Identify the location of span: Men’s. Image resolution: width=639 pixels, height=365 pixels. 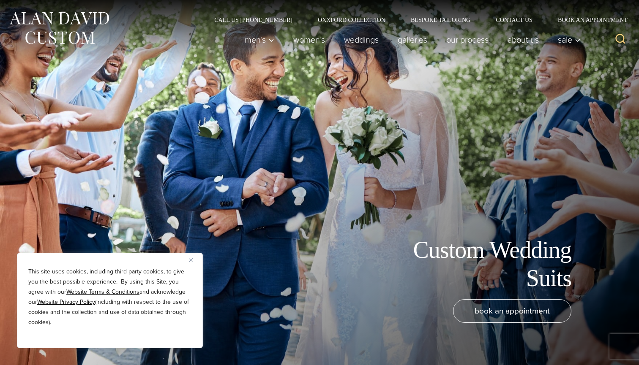
(259, 40).